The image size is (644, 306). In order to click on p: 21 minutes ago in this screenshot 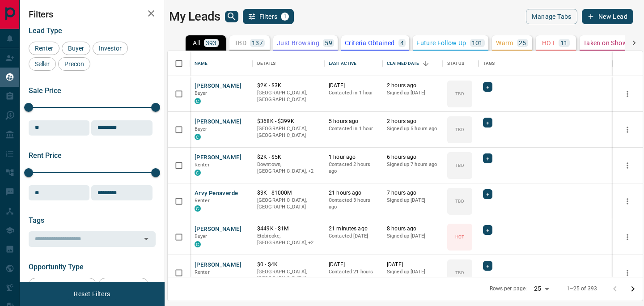, I will do `click(353, 229)`.